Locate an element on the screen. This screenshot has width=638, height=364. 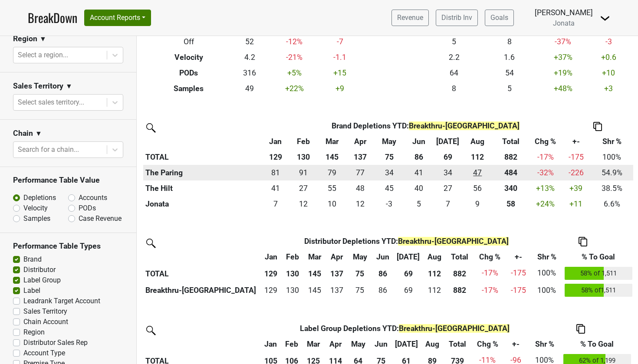
th: Distributor Depletions YTD : is located at coordinates (406, 241).